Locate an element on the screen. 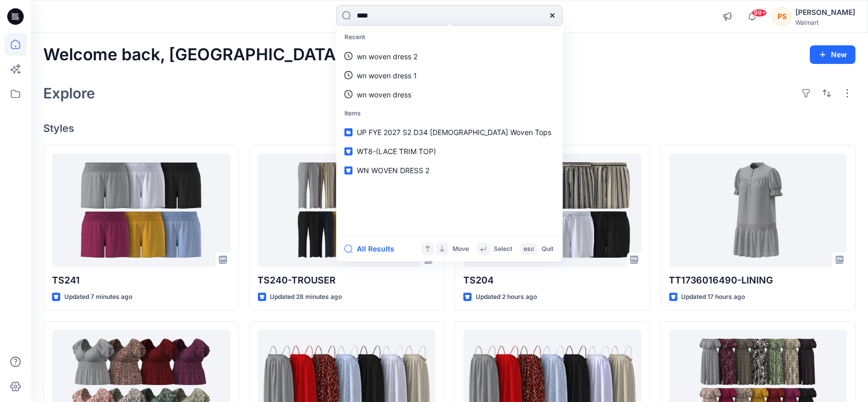 This screenshot has height=402, width=868. p: wn woven dress 2 is located at coordinates (387, 55).